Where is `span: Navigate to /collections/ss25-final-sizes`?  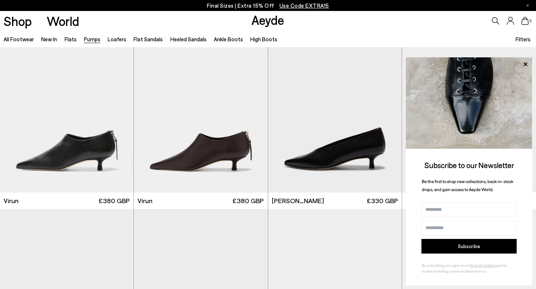
span: Navigate to /collections/ss25-final-sizes is located at coordinates (305, 5).